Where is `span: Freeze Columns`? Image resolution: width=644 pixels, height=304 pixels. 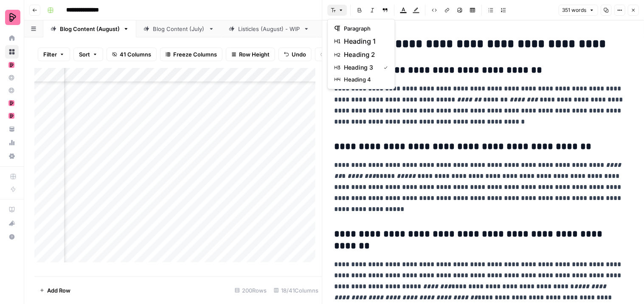 span: Freeze Columns is located at coordinates (195, 54).